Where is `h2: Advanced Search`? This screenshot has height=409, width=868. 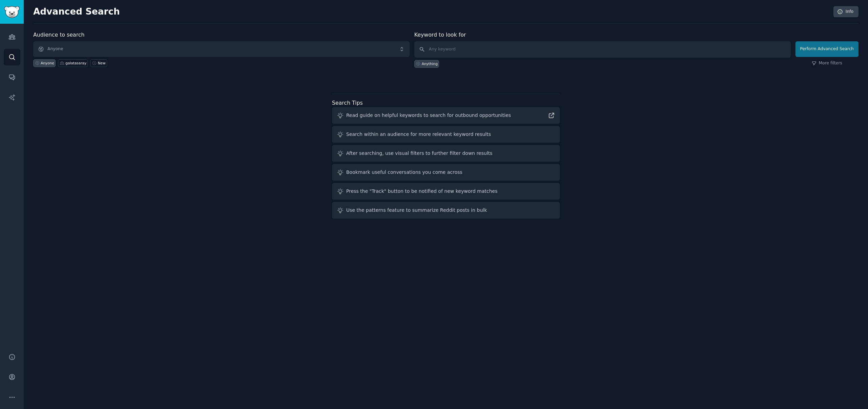
h2: Advanced Search is located at coordinates (431, 12).